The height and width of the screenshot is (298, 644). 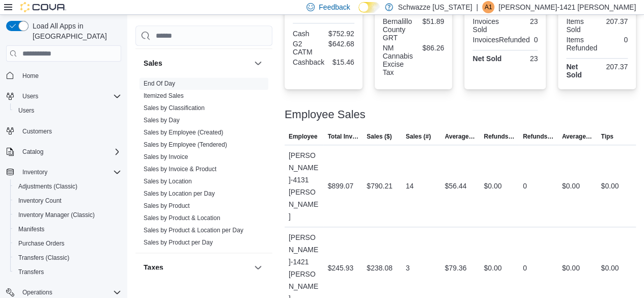 I want to click on span: A1, so click(x=488, y=7).